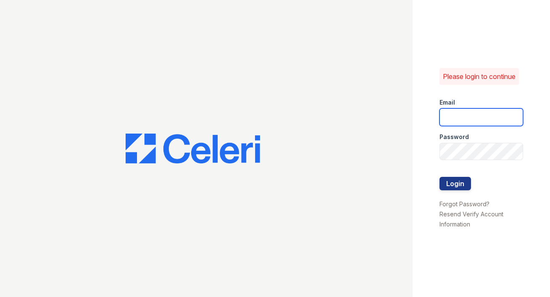  I want to click on a: Forgot Password?, so click(464, 204).